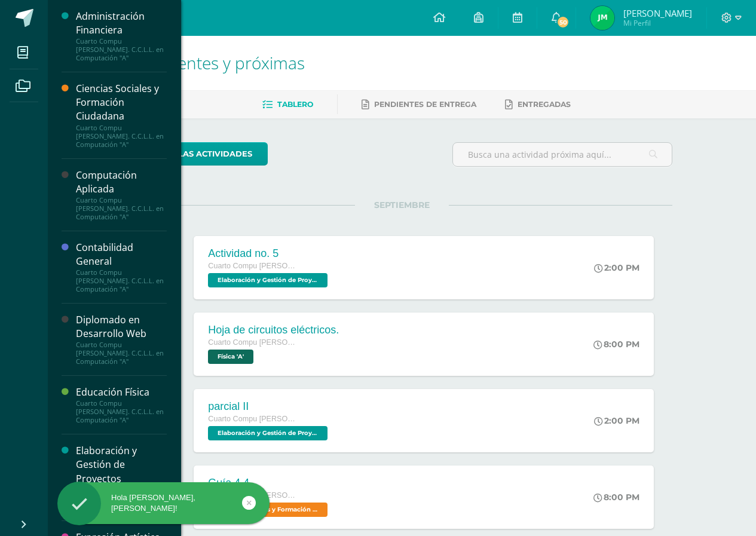  I want to click on a: todas las Actividades, so click(199, 154).